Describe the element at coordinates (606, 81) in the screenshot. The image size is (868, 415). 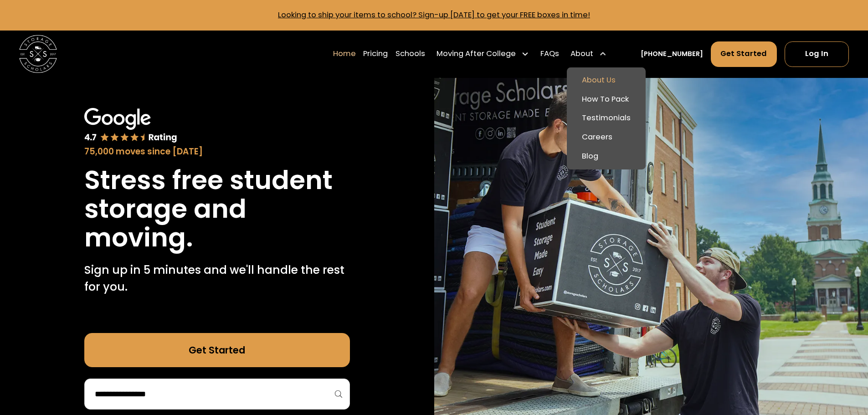
I see `a: About Us` at that location.